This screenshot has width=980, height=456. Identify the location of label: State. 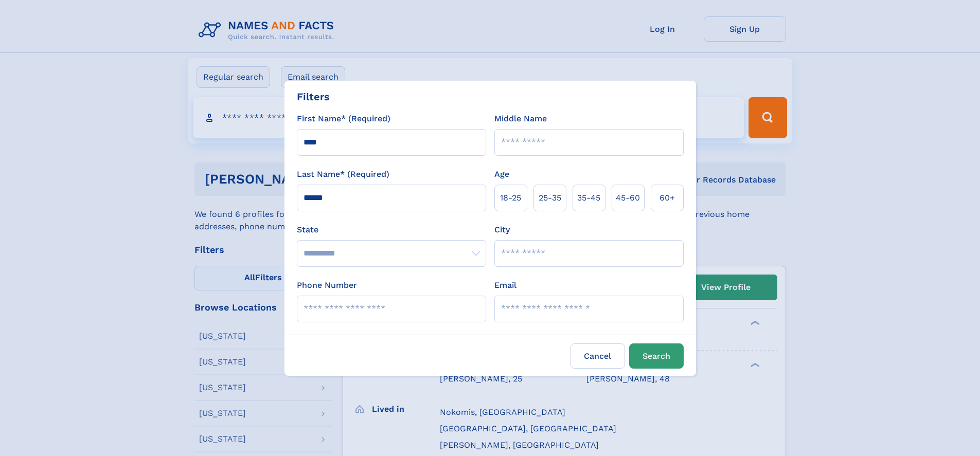
(391, 230).